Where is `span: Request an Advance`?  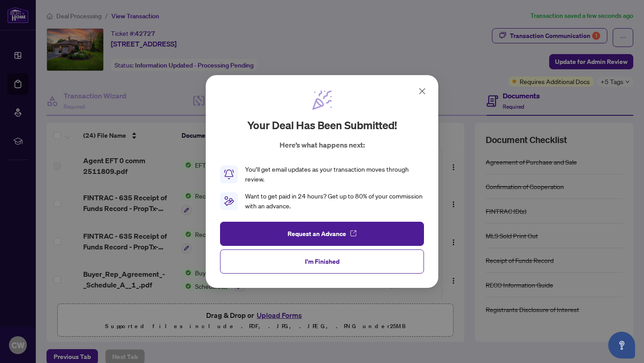 span: Request an Advance is located at coordinates (317, 234).